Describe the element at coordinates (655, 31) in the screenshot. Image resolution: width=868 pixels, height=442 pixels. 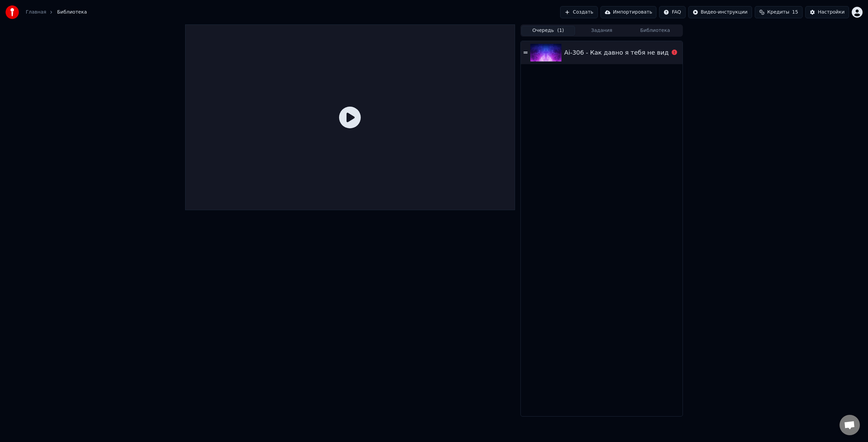
I see `button: Библиотека` at that location.